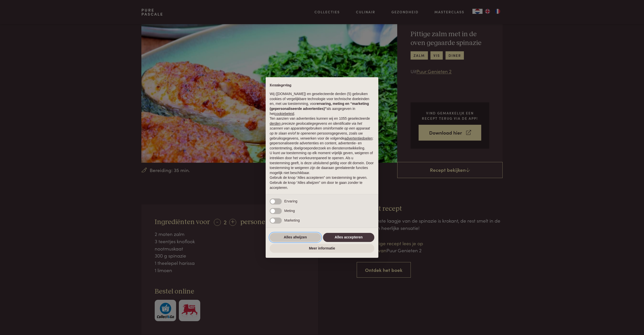 The height and width of the screenshot is (335, 644). What do you see at coordinates (358, 139) in the screenshot?
I see `button: advertentiedoelen` at bounding box center [358, 139].